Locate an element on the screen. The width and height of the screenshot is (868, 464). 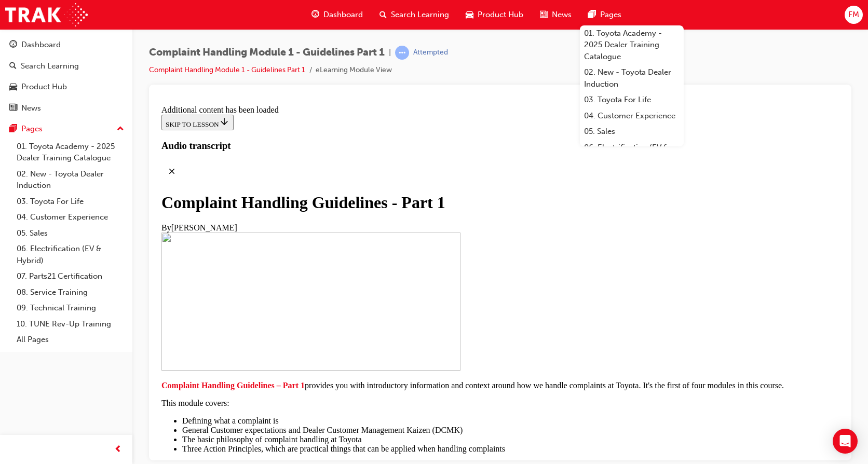
a: news-iconNews is located at coordinates (555, 14).